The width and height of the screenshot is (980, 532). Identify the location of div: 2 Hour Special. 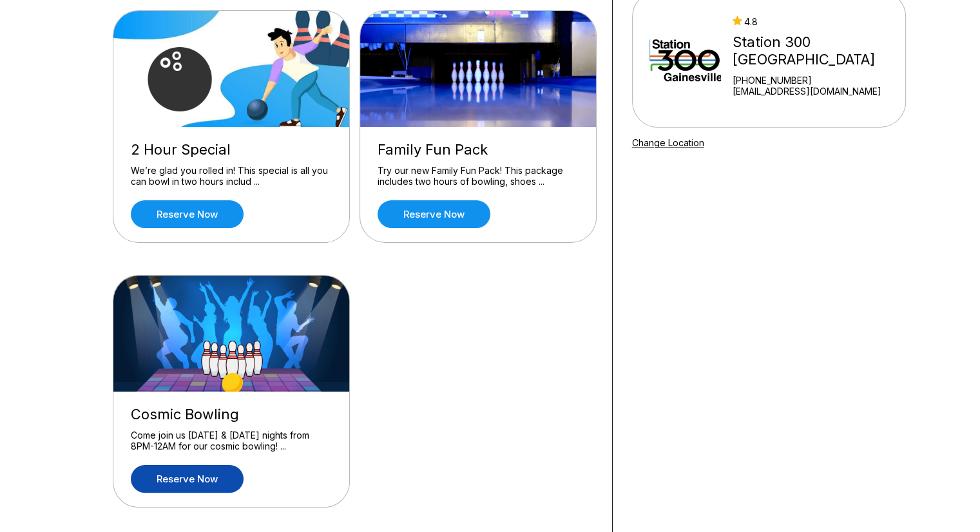
(231, 149).